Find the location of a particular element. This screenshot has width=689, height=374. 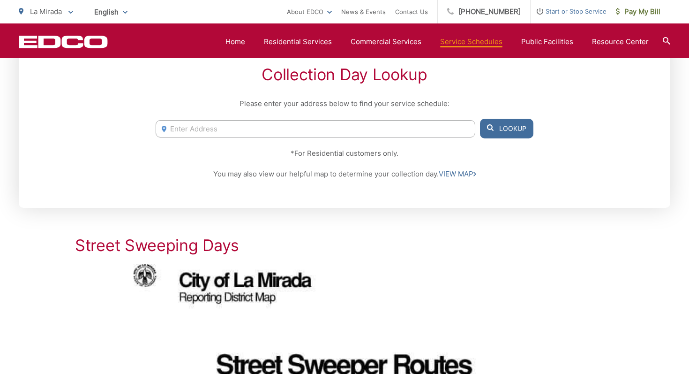

a: Residential Services is located at coordinates (298, 42).